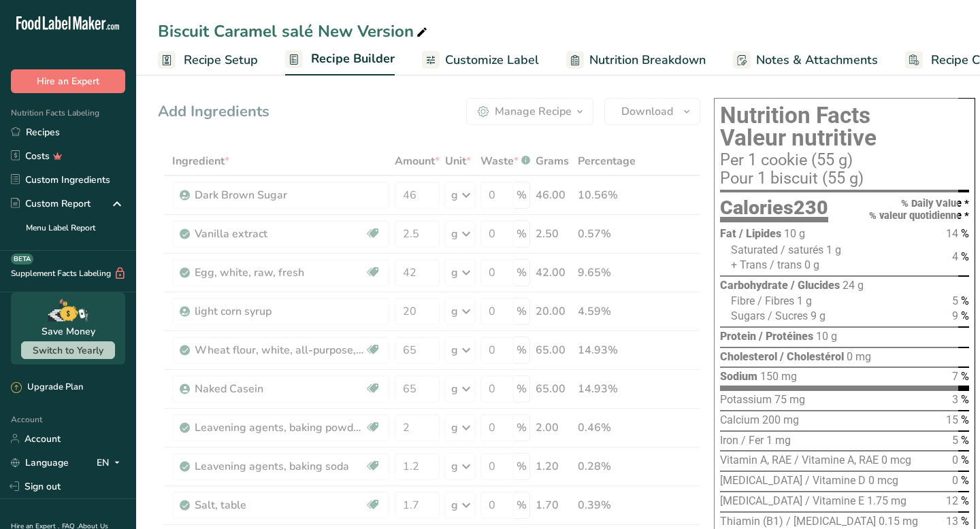 The width and height of the screenshot is (980, 529). What do you see at coordinates (208, 59) in the screenshot?
I see `a: Recipe Setup` at bounding box center [208, 59].